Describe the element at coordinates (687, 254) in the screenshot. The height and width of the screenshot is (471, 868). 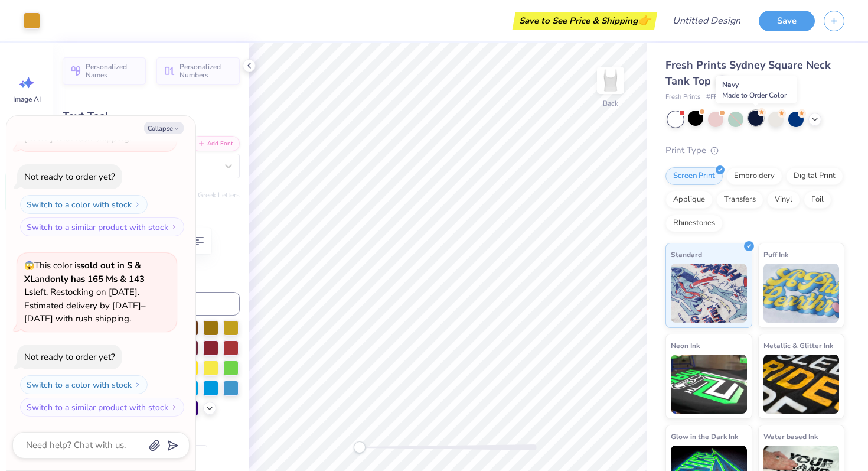
I see `span: Standard` at that location.